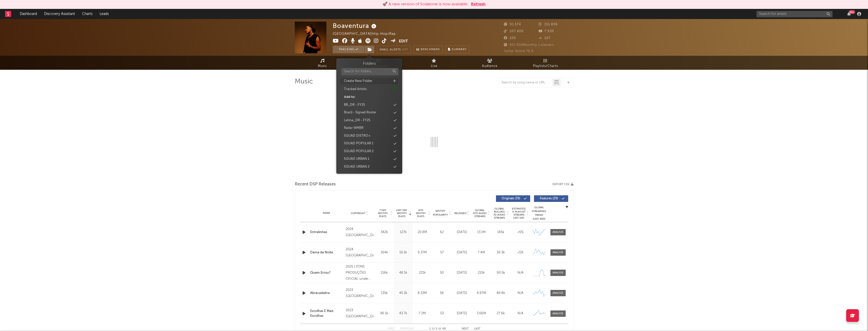 The width and height of the screenshot is (868, 331). I want to click on div: 55.1k, so click(403, 253).